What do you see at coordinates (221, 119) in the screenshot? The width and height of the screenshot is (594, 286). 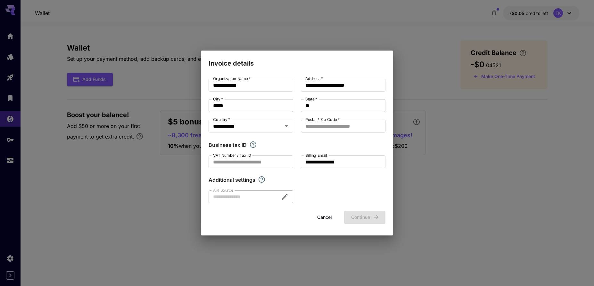 I see `label: Country` at bounding box center [221, 119].